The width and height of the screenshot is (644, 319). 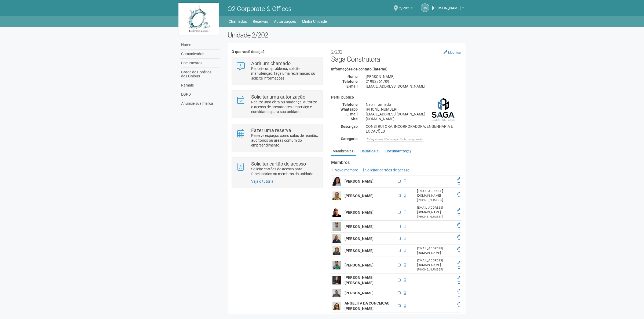 What do you see at coordinates (314, 22) in the screenshot?
I see `a: Minha Unidade` at bounding box center [314, 22].